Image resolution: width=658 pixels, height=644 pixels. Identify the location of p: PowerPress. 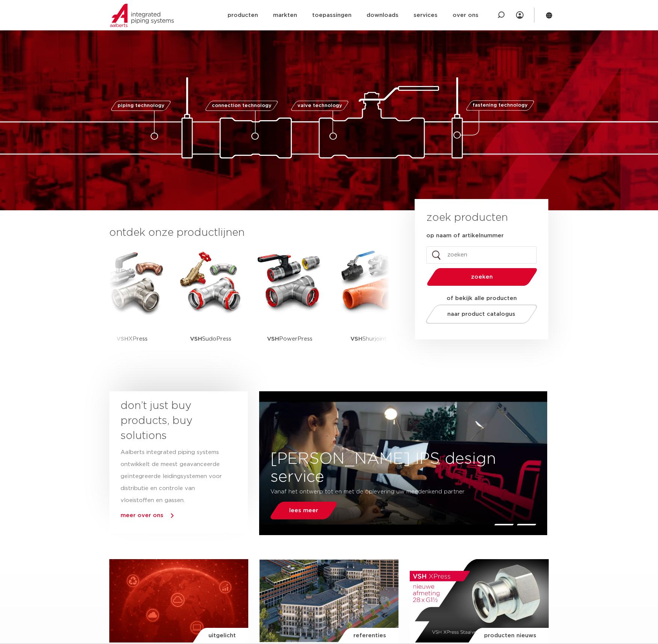
(290, 339).